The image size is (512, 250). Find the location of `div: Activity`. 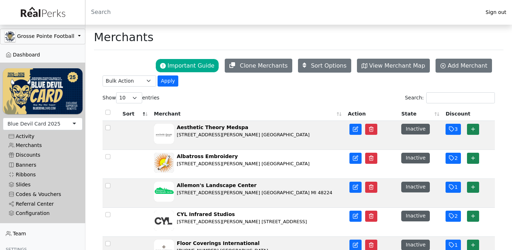

div: Activity is located at coordinates (43, 136).